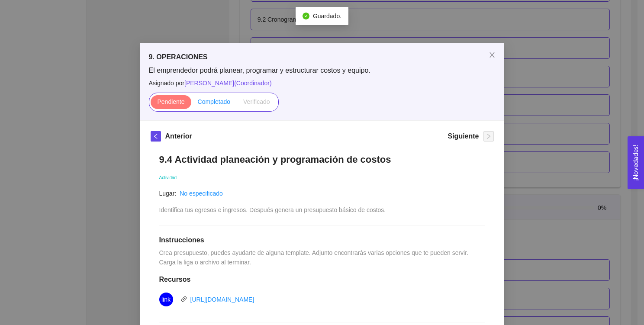 This screenshot has height=325, width=644. I want to click on button: Close, so click(492, 56).